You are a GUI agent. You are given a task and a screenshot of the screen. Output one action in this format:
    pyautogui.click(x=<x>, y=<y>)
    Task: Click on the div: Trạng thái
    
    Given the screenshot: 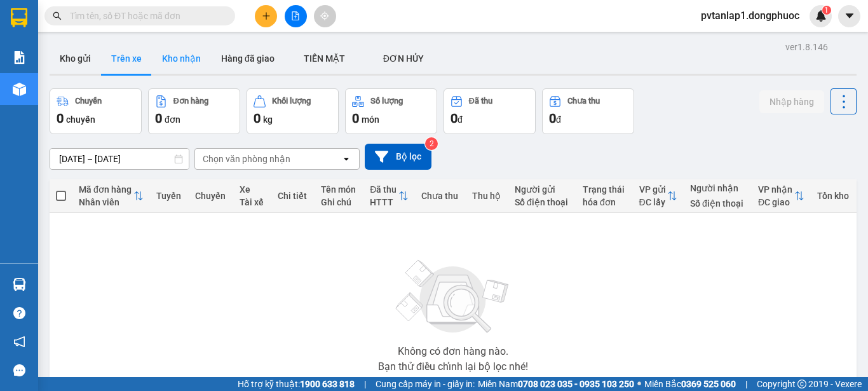 What is the action you would take?
    pyautogui.click(x=604, y=189)
    